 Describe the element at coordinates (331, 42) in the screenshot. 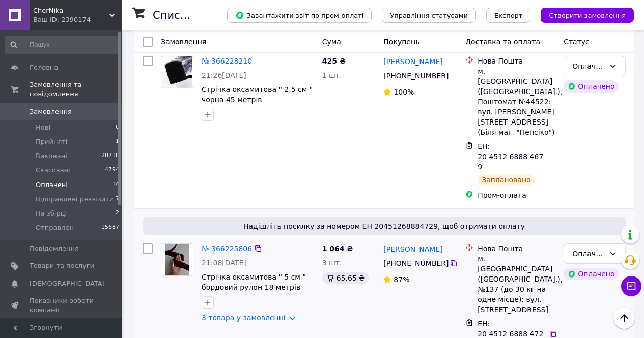

I see `span: Cума` at that location.